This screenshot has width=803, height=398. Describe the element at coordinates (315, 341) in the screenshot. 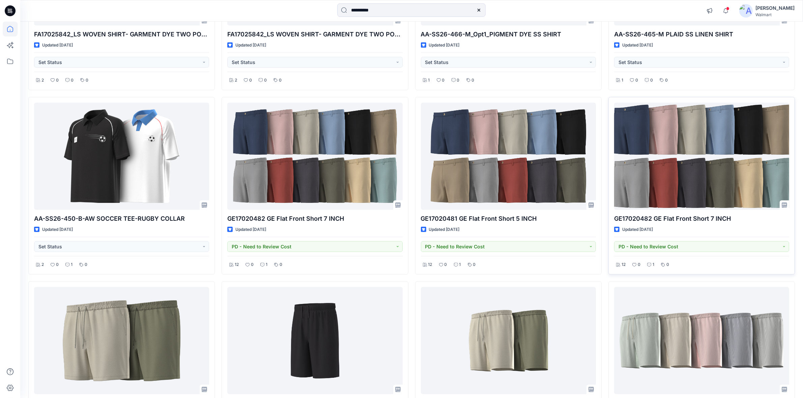

I see `a: AA-S126-B 2 PACK INTERLOCK SHORT` at that location.